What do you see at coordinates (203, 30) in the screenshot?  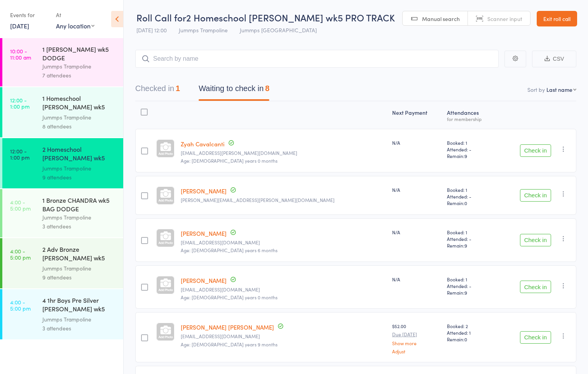 I see `span: Jummps Trampoline` at bounding box center [203, 30].